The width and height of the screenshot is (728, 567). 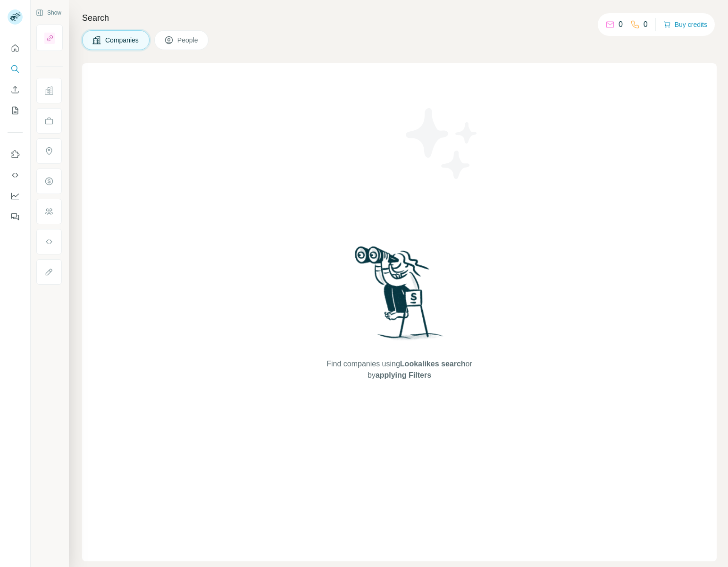 What do you see at coordinates (404, 375) in the screenshot?
I see `span: applying Filters` at bounding box center [404, 375].